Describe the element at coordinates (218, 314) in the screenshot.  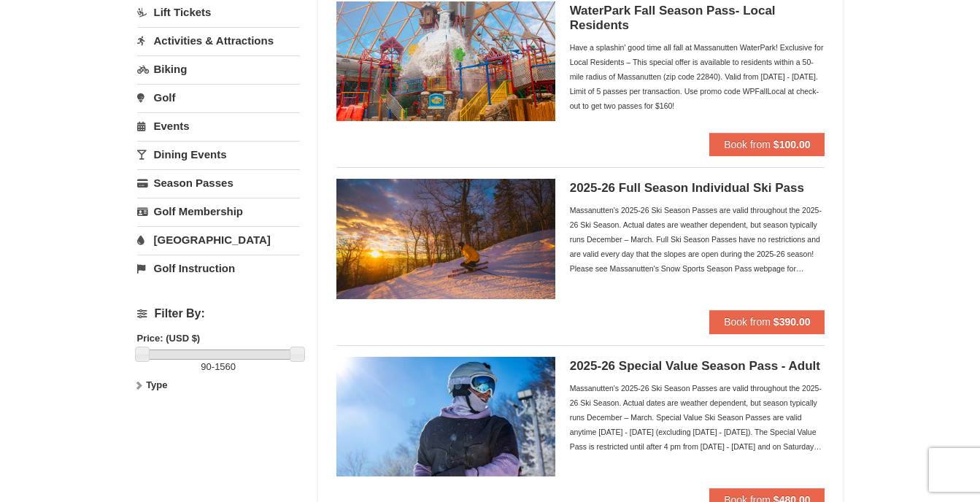
I see `h4: Filter By:` at that location.